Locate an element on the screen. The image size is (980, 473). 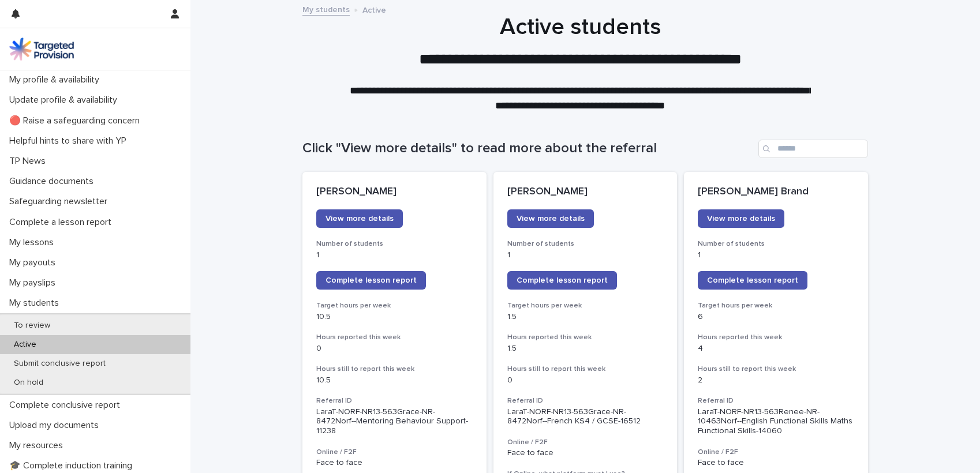
p: My profile & availability is located at coordinates (57, 80).